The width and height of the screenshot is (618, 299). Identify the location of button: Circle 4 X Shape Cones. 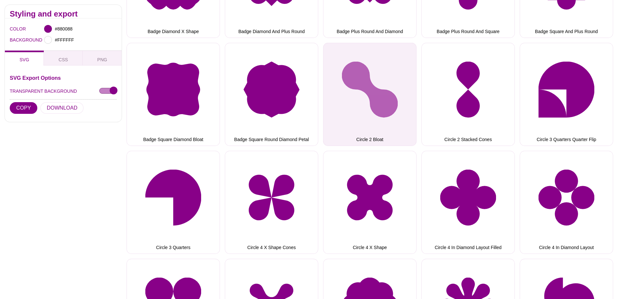
(271, 202).